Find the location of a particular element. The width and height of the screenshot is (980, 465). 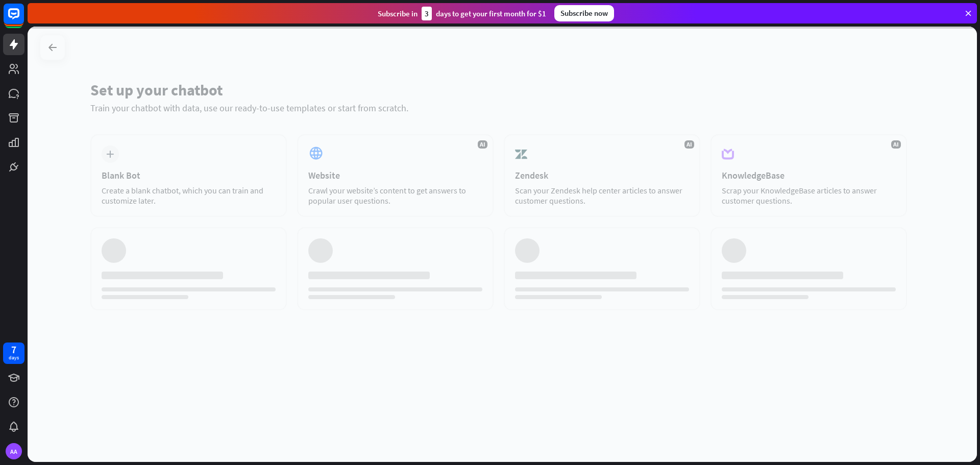

a: 7 days is located at coordinates (14, 353).